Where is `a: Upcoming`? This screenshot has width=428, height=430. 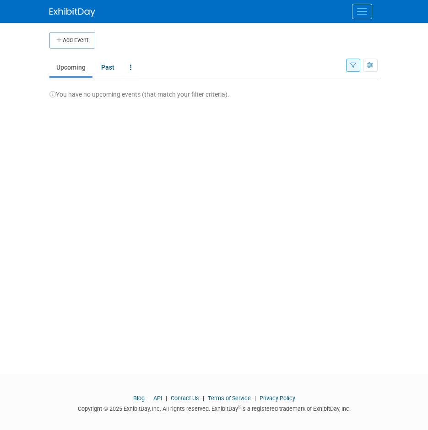
a: Upcoming is located at coordinates (71, 67).